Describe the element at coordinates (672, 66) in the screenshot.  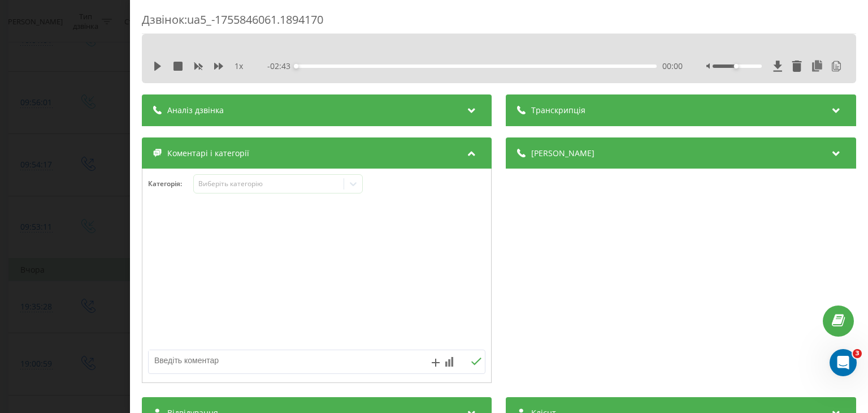
I see `span: 00:00` at that location.